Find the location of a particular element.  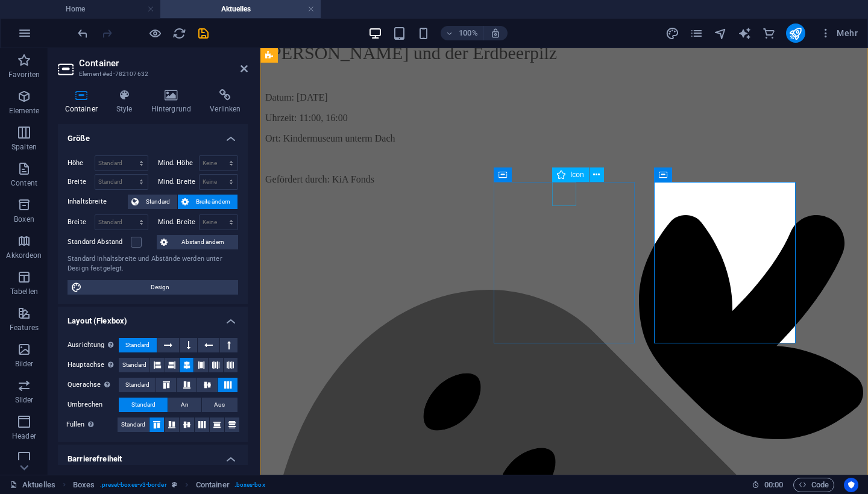

a: Klick, um Auswahl aufzuheben. Doppelklick öffnet Seitenverwaltung is located at coordinates (32, 485).